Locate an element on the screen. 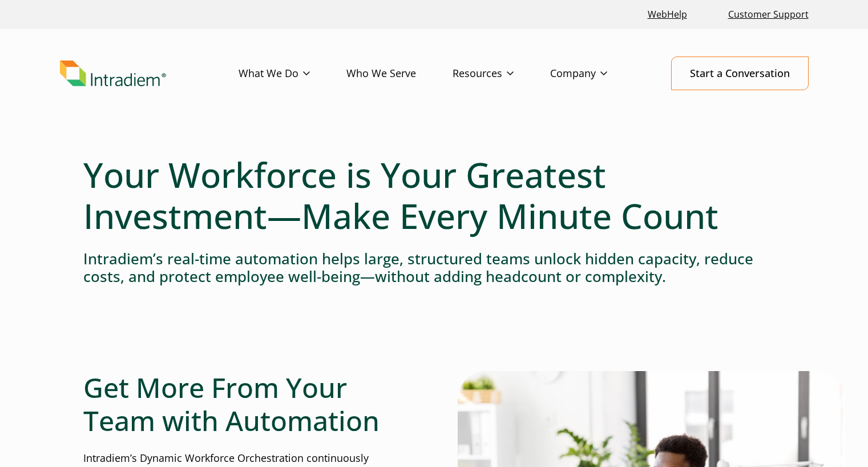 The image size is (868, 467). a: What We Do is located at coordinates (292, 74).